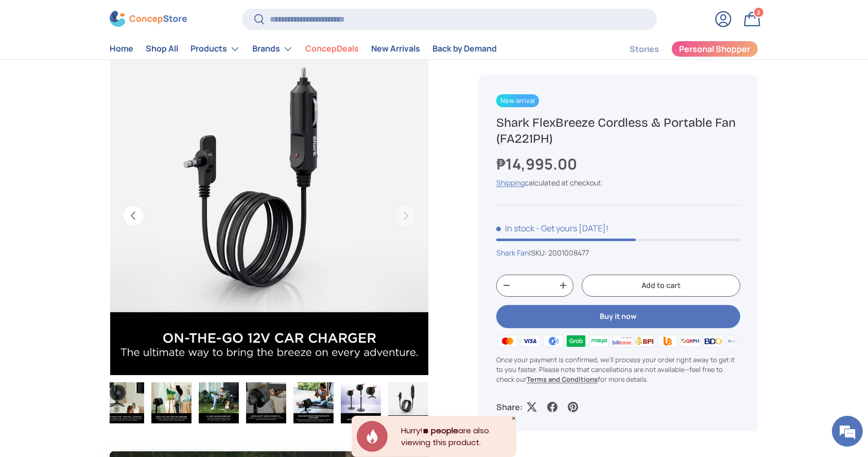  I want to click on summary: Brands, so click(272, 49).